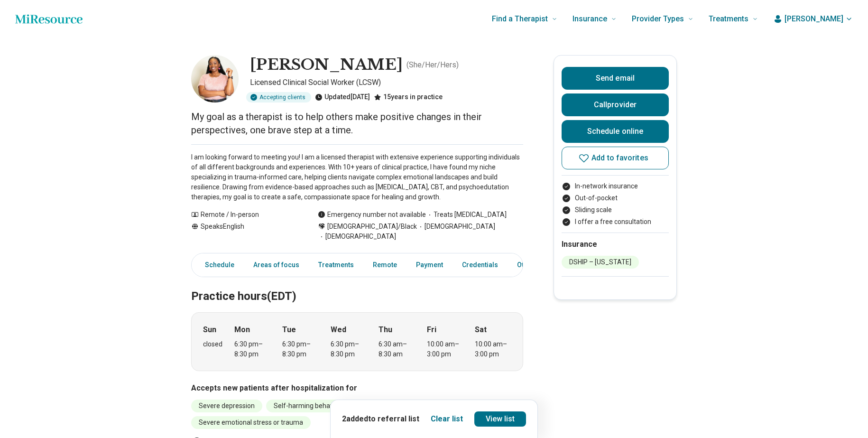  Describe the element at coordinates (520, 19) in the screenshot. I see `span: Find a Therapist` at that location.